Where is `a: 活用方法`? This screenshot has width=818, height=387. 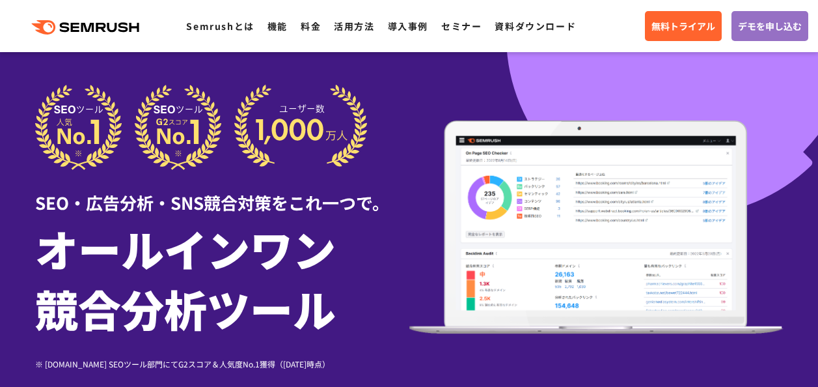 a: 活用方法 is located at coordinates (354, 26).